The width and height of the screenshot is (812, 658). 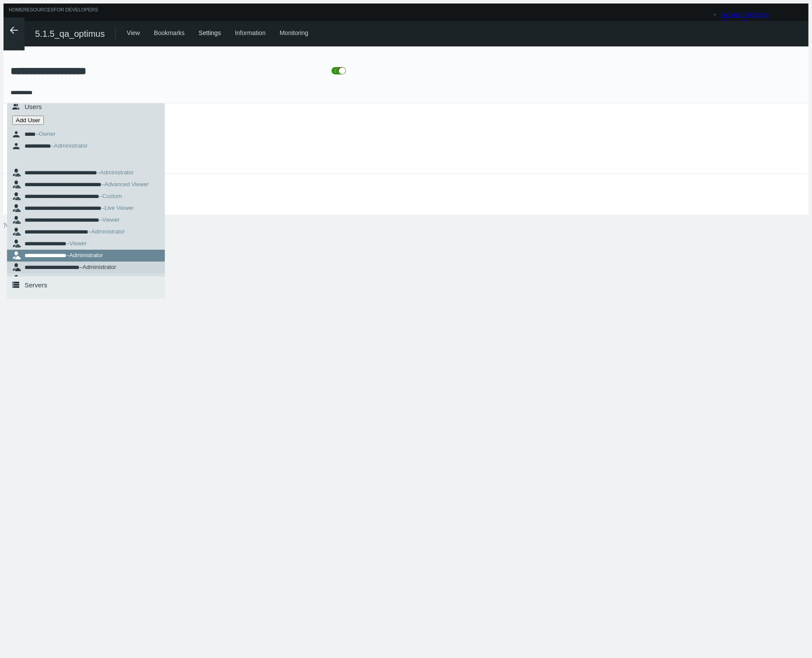 I want to click on a: Home, so click(x=16, y=12).